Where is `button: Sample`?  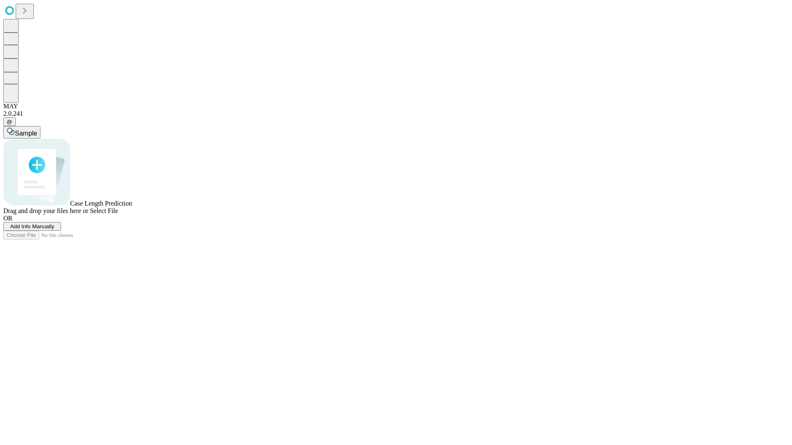 button: Sample is located at coordinates (22, 132).